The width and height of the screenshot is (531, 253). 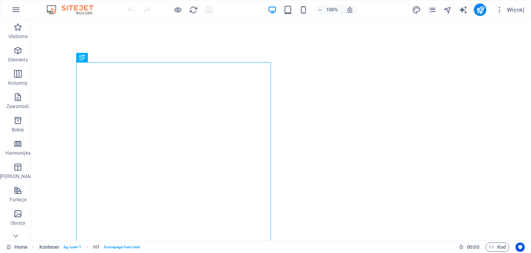 What do you see at coordinates (350, 10) in the screenshot?
I see `i: Po zmianie rozmiaru automatycznie dostosowuje poziom powiększenia do wybranego urządzenia.` at bounding box center [350, 10].